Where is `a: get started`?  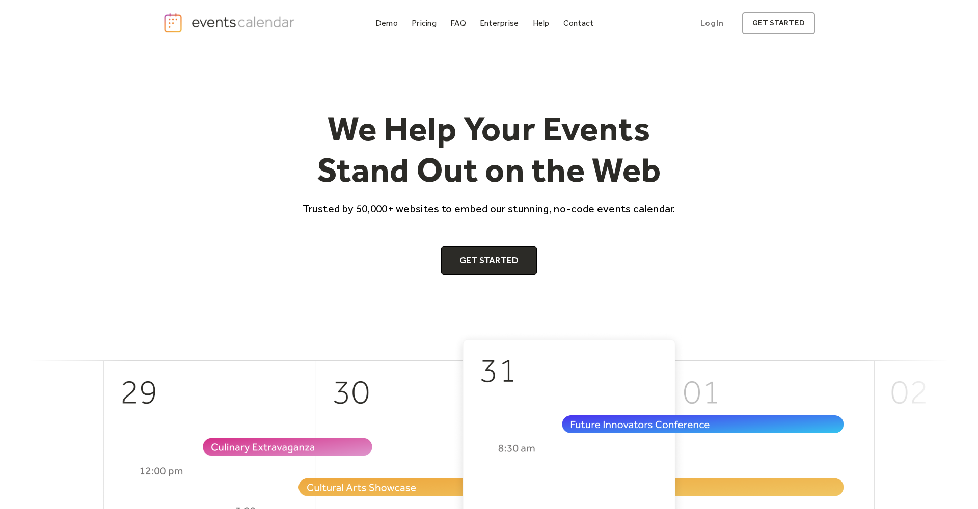 a: get started is located at coordinates (778, 23).